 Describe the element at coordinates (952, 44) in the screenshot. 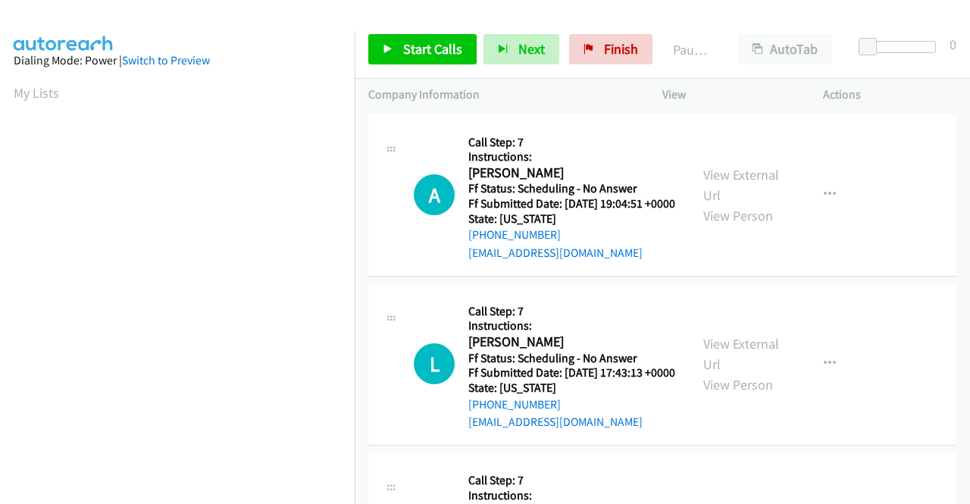

I see `div: 0` at that location.